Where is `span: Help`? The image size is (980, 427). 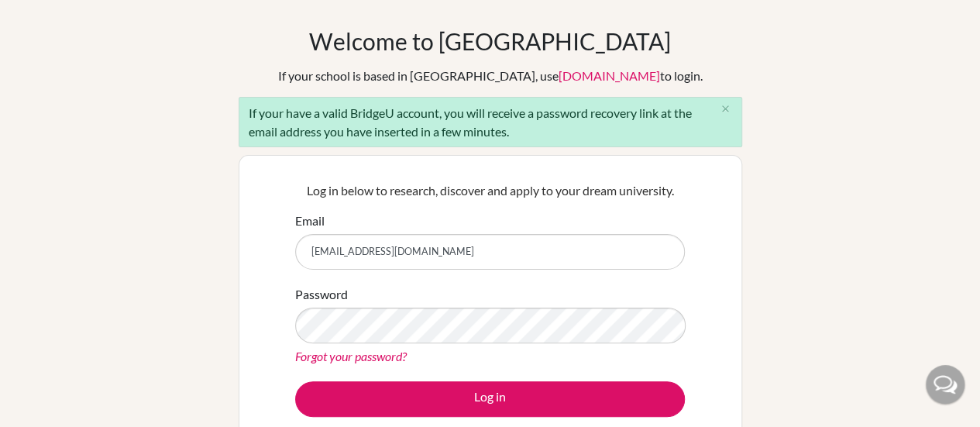
span: Help is located at coordinates (50, 18).